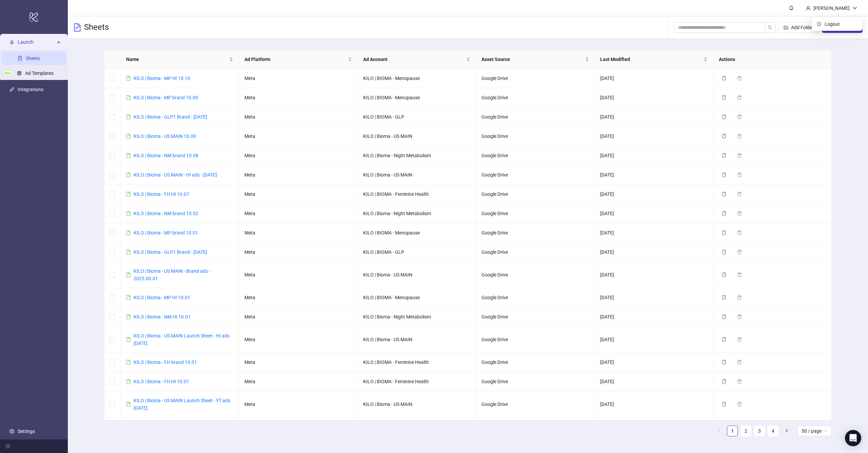 The image size is (868, 453). What do you see at coordinates (296, 59) in the screenshot?
I see `span: Ad Platform` at bounding box center [296, 59].